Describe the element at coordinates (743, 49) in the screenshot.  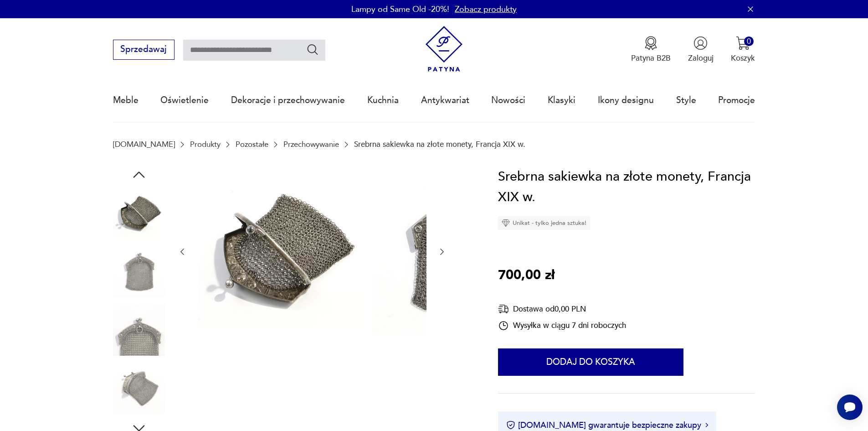
I see `button: 0Koszyk` at that location.